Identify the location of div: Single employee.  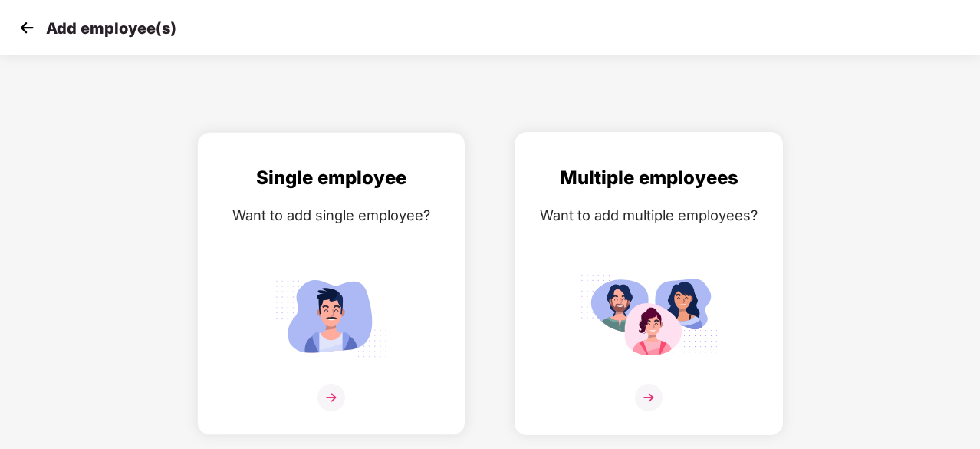
(331, 178).